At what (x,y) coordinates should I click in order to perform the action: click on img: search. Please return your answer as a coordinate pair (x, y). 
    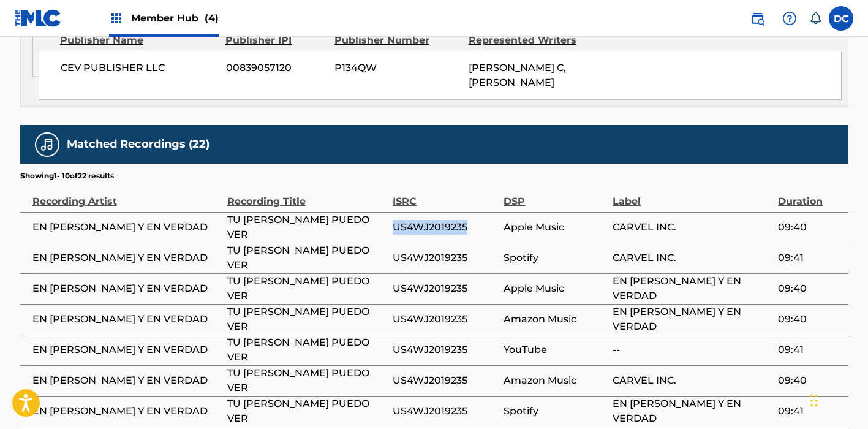
    Looking at the image, I should click on (758, 18).